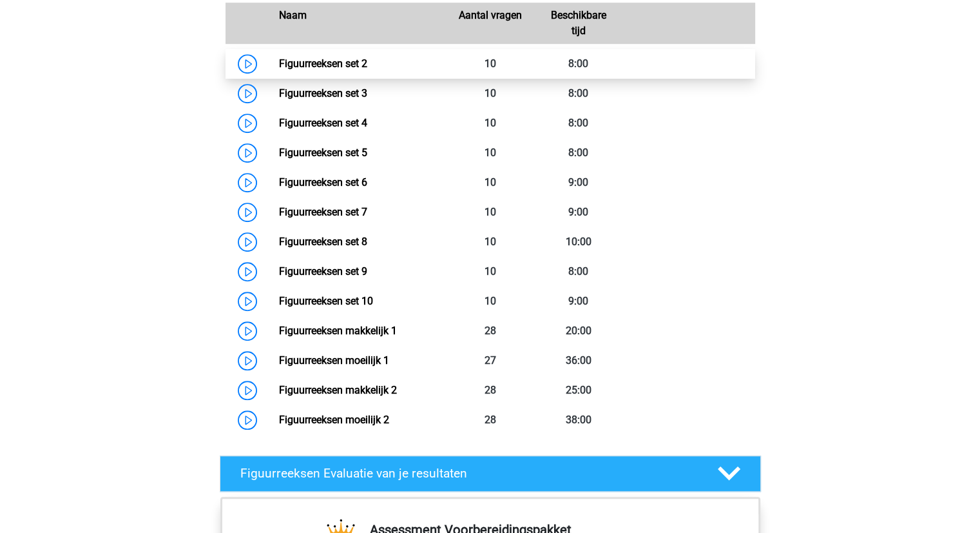 The height and width of the screenshot is (533, 980). I want to click on a: Figuurreeksen Evaluatie van je resultaten, so click(491, 473).